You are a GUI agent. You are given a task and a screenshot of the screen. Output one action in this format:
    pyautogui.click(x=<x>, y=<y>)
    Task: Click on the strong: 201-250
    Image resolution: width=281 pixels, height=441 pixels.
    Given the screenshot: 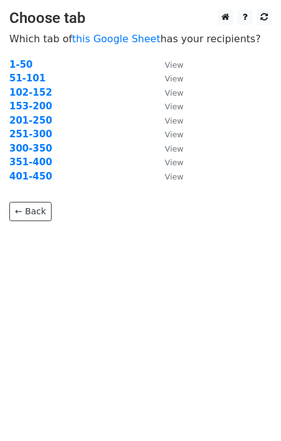 What is the action you would take?
    pyautogui.click(x=30, y=120)
    